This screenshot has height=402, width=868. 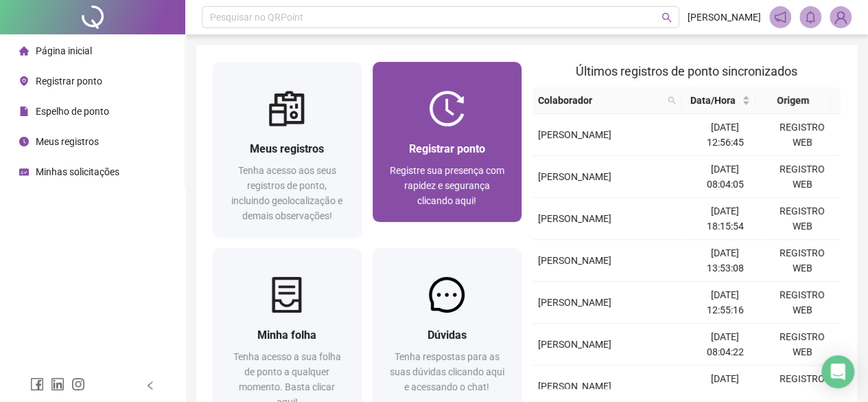 I want to click on th: Data/Hora, so click(x=718, y=100).